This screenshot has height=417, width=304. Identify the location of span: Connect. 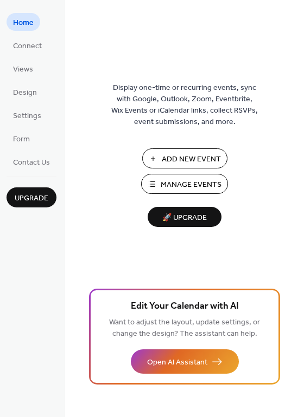
(27, 46).